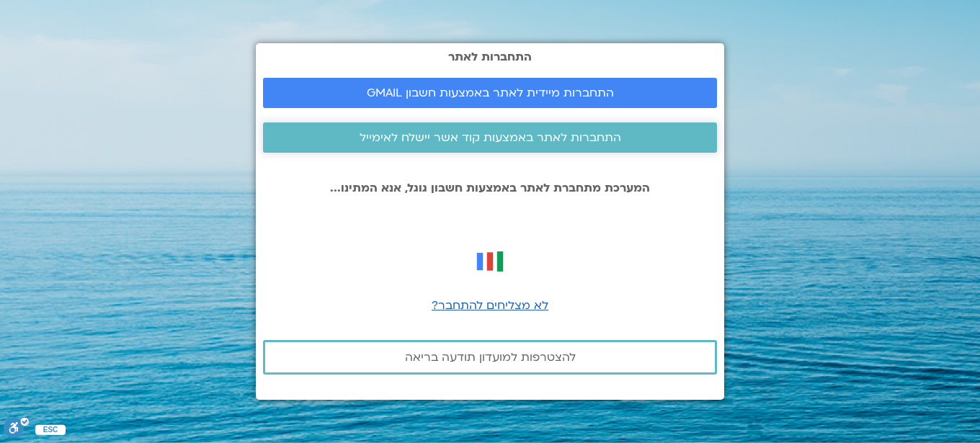 This screenshot has width=980, height=443. Describe the element at coordinates (490, 93) in the screenshot. I see `span: התחברות מיידית לאתר באמצעות חשבון GMAIL` at that location.